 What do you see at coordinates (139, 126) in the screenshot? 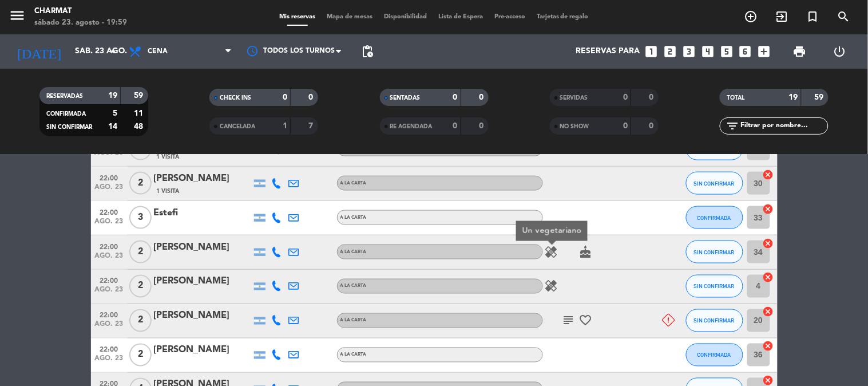
I see `strong: 48` at bounding box center [139, 126].